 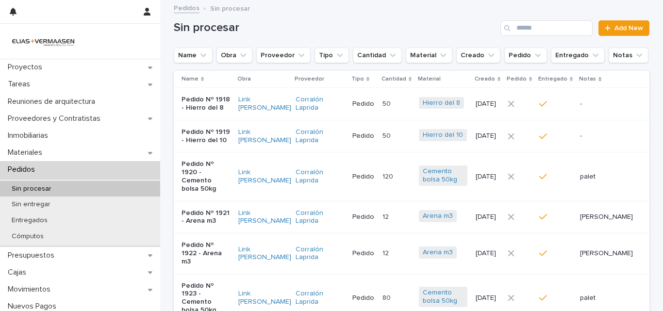 I want to click on p: Inmobiliarias, so click(x=30, y=135).